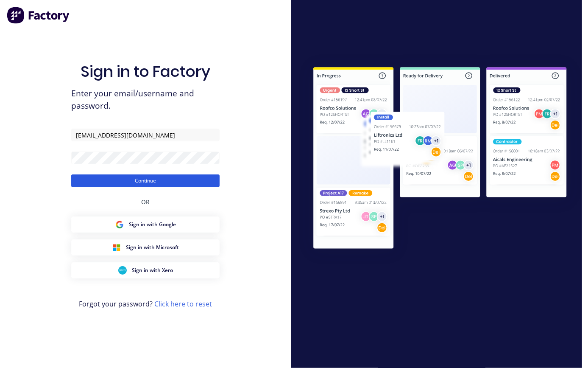 The height and width of the screenshot is (368, 588). Describe the element at coordinates (145, 271) in the screenshot. I see `button: Xero Sign inSign in with Xero` at that location.